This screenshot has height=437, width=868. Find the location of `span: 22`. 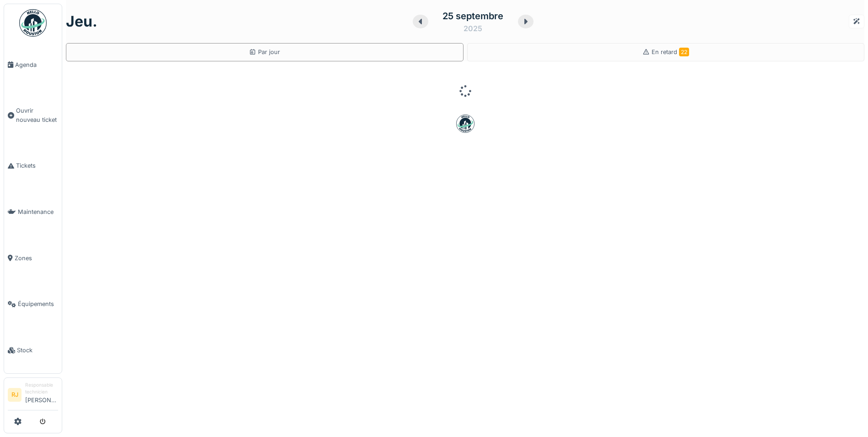

span: 22 is located at coordinates (684, 52).